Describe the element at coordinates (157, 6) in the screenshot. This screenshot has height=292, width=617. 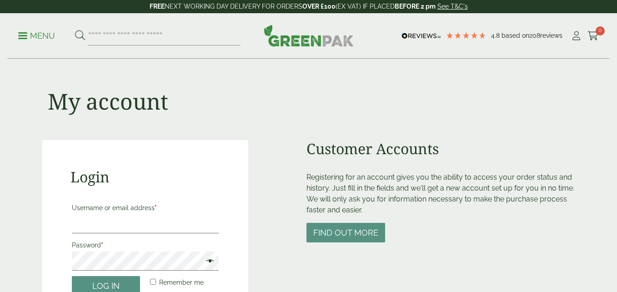
I see `strong: FREE` at that location.